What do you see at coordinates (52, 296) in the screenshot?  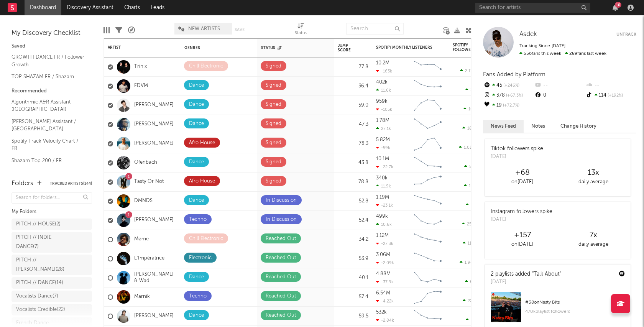 I see `a: Vocalists Dance(7)` at bounding box center [52, 296].